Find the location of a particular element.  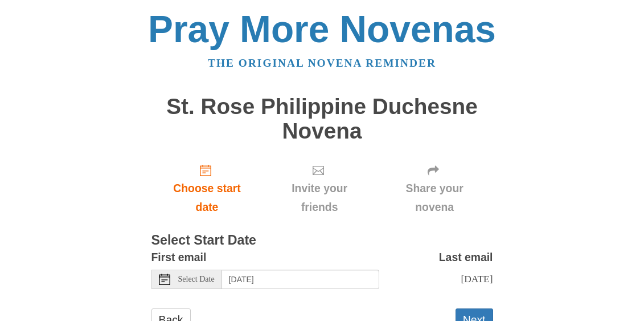

label: First email is located at coordinates (179, 257).